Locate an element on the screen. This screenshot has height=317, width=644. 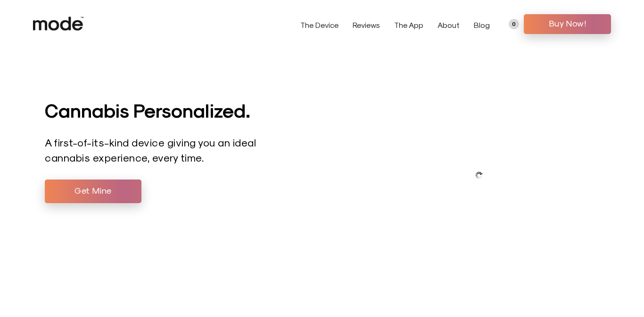
h1: Cannabis Personalized. is located at coordinates (179, 110).